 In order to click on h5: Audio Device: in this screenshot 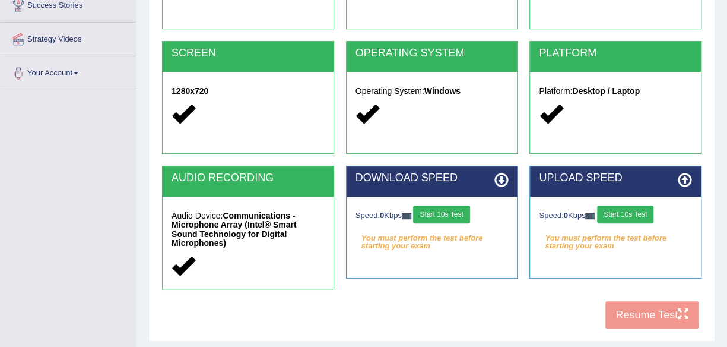, I will do `click(248, 230)`.